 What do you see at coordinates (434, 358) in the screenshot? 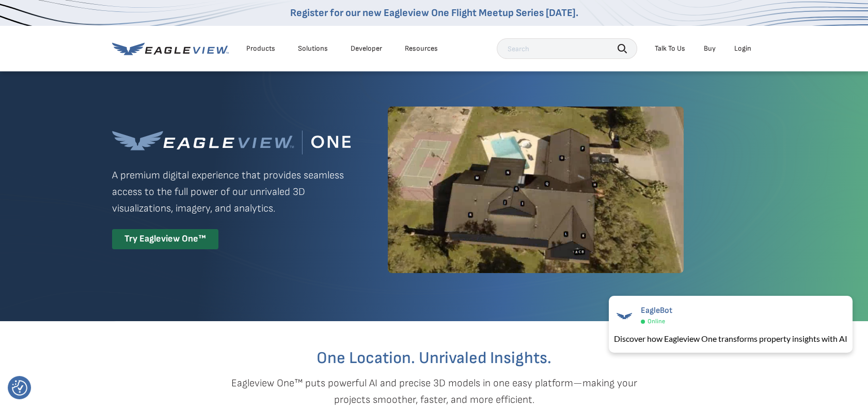
I see `h2: One Location. Unrivaled Insights.` at bounding box center [434, 358].